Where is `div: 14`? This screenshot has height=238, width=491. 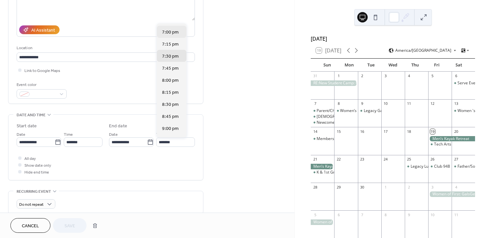 div: 14 is located at coordinates (315, 131).